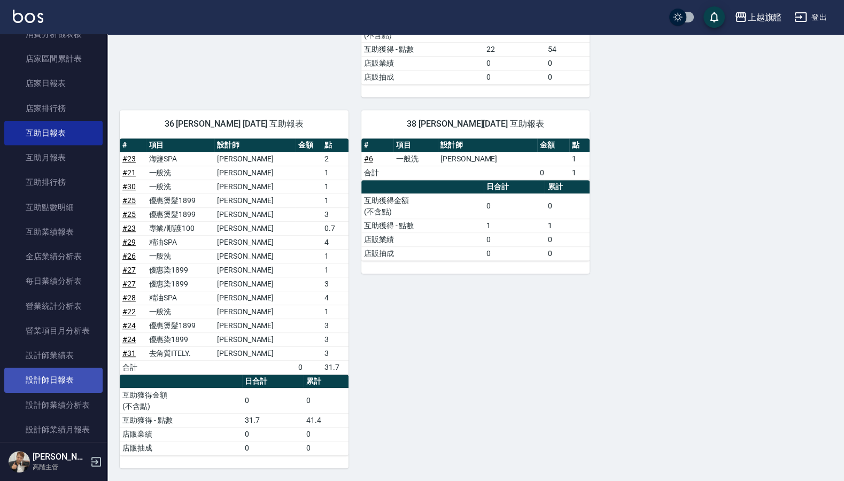 The image size is (844, 481). Describe the element at coordinates (53, 281) in the screenshot. I see `a: 每日業績分析表` at that location.